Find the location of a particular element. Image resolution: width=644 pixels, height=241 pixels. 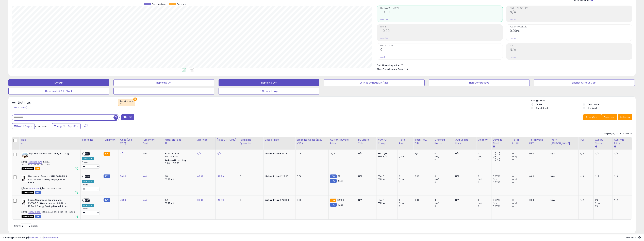

small: Prev: £0.00 is located at coordinates (384, 38).